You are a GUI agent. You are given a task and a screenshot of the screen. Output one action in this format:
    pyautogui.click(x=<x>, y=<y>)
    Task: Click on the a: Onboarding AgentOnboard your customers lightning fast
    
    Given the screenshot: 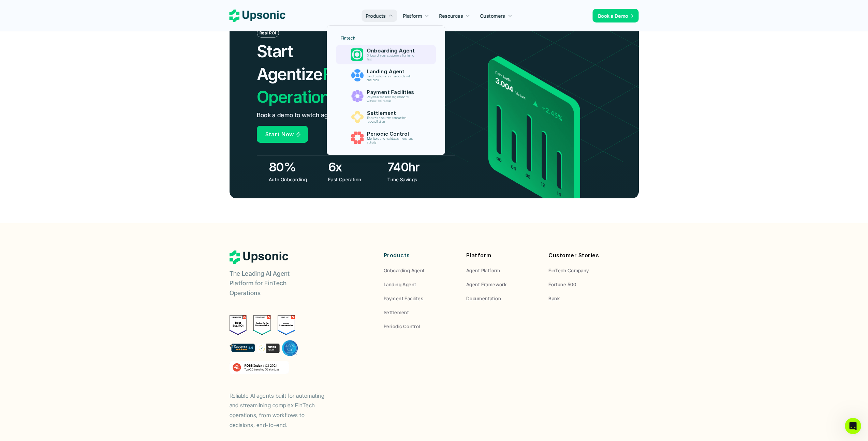 What is the action you would take?
    pyautogui.click(x=386, y=55)
    